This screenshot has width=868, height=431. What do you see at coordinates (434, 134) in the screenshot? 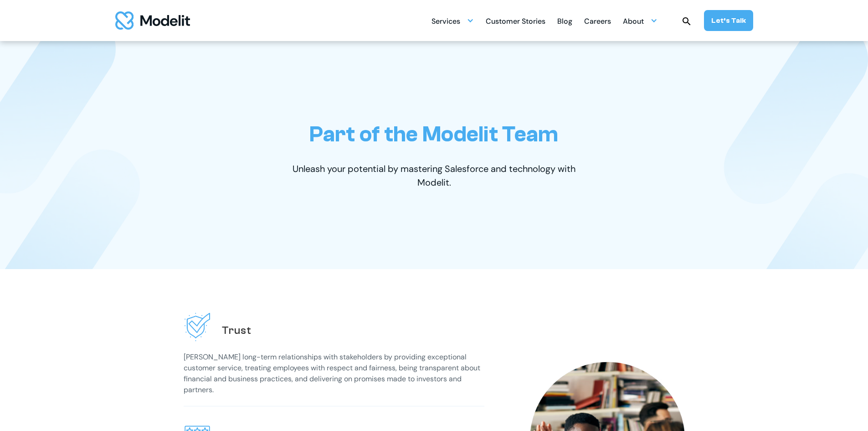
I see `h1: Part of the Modelit Team` at bounding box center [434, 134].